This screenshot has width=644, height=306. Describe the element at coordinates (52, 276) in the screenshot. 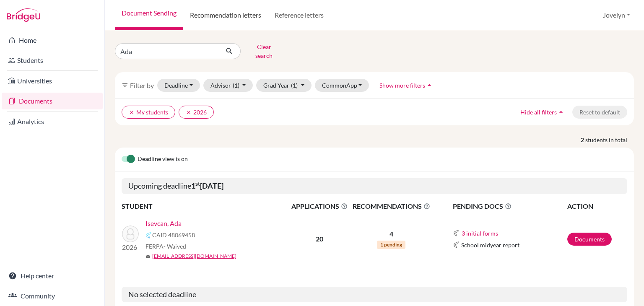

I see `a: Help center` at that location.